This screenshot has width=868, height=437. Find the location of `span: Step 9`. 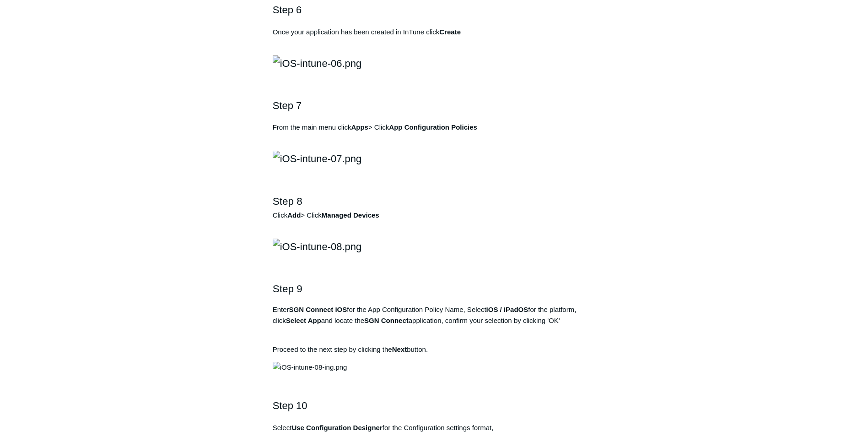

span: Step 9 is located at coordinates (288, 288).